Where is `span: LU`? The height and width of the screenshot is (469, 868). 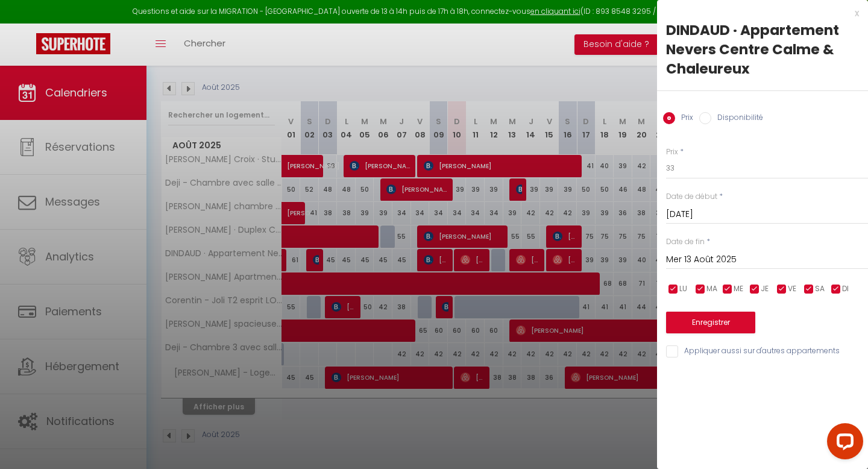
span: LU is located at coordinates (683, 289).